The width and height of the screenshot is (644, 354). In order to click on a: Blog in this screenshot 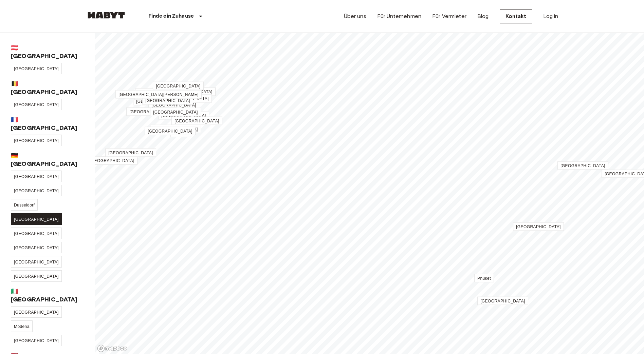, I will do `click(483, 16)`.